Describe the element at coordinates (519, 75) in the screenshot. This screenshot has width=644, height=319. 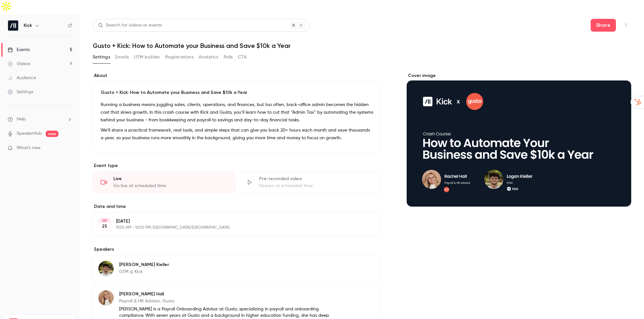
I see `label: Cover image` at that location.